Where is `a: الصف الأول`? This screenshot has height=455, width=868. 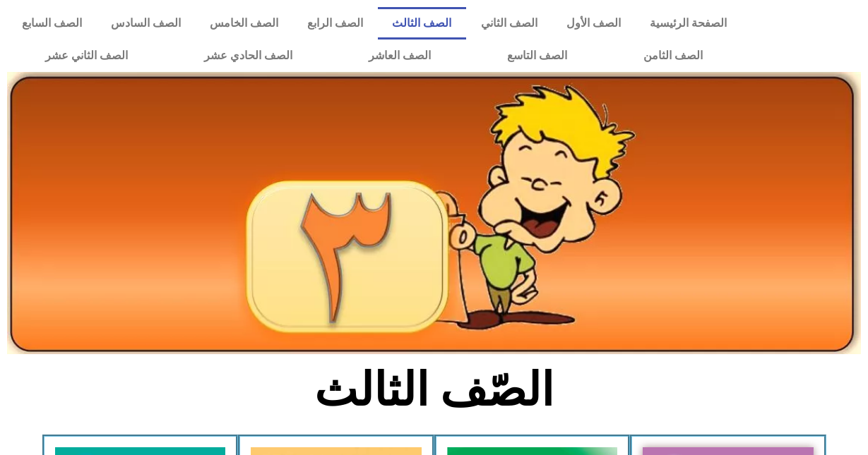
a: الصف الأول is located at coordinates (594, 23).